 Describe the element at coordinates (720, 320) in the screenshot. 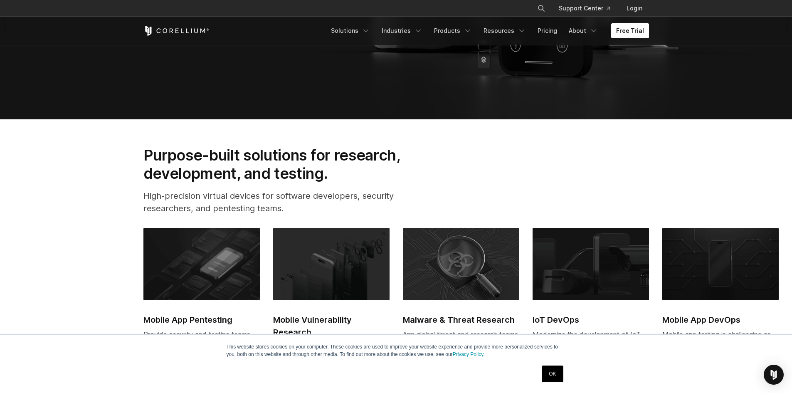

I see `h2: Mobile App DevOps` at that location.